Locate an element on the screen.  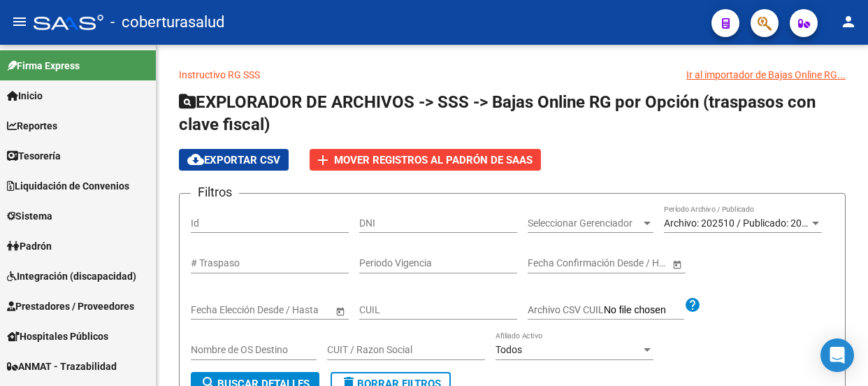
span: Todos is located at coordinates (509, 349).